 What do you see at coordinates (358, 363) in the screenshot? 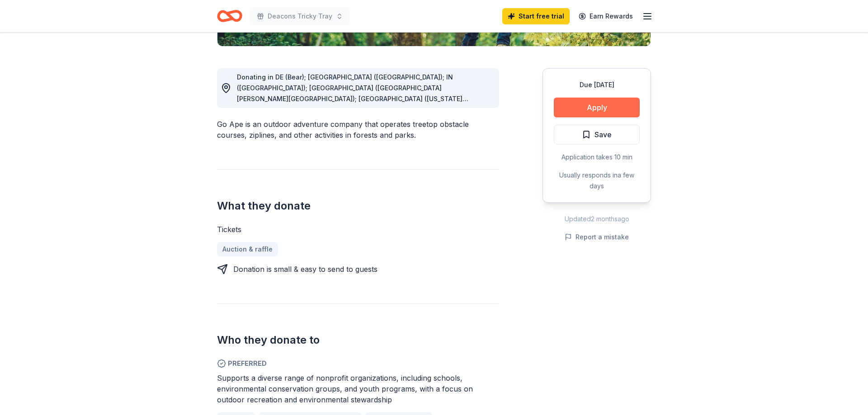
I see `span: Preferred` at bounding box center [358, 363].